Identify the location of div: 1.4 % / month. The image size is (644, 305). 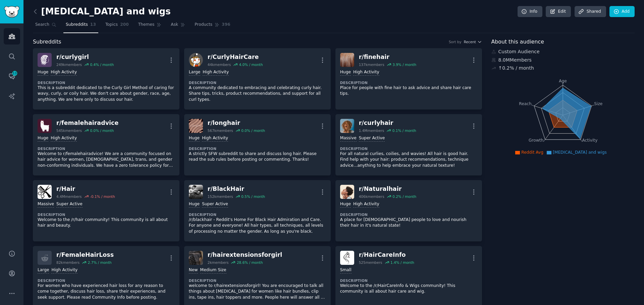
(402, 262).